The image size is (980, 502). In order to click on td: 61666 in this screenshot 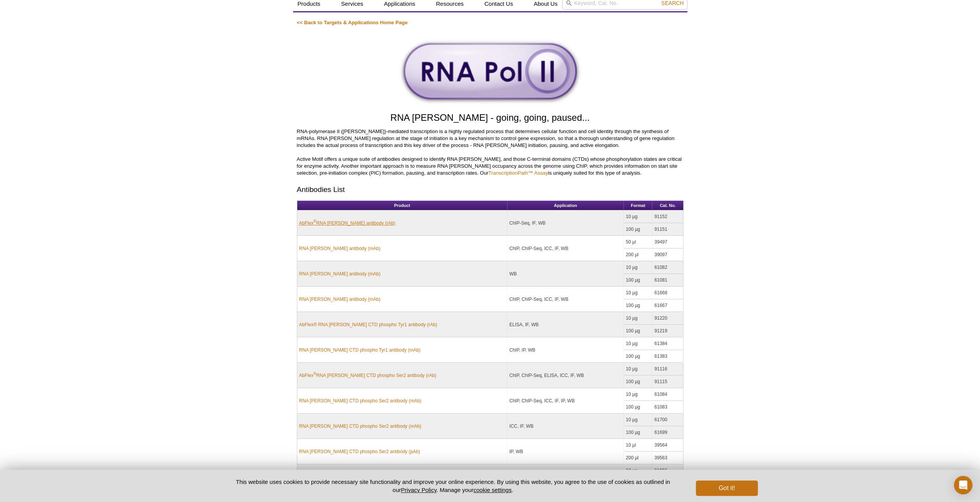, I will do `click(668, 470)`.